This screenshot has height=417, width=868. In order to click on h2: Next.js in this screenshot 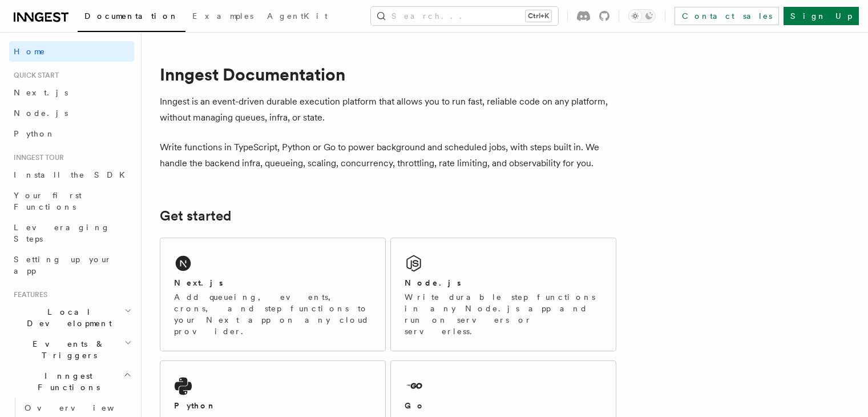, I will do `click(199, 283)`.